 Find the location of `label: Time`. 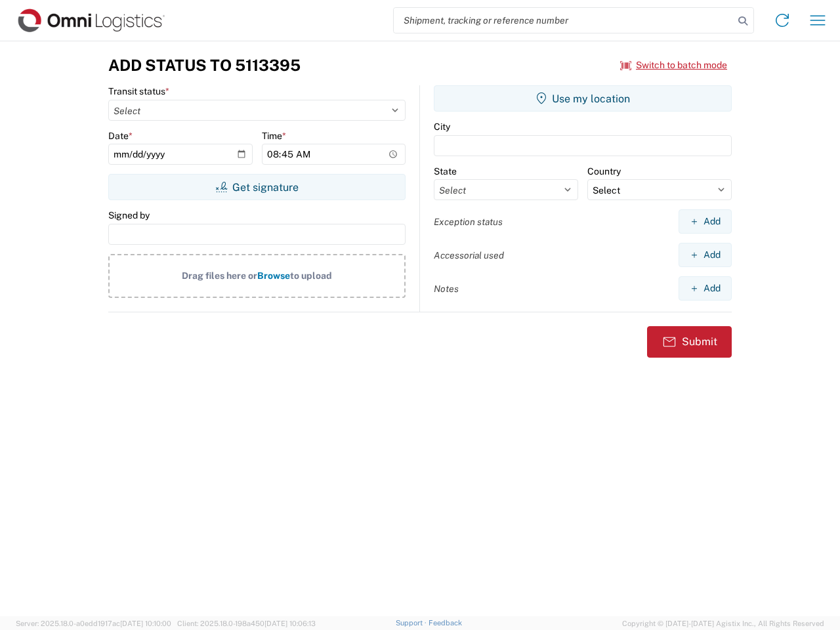

label: Time is located at coordinates (274, 136).